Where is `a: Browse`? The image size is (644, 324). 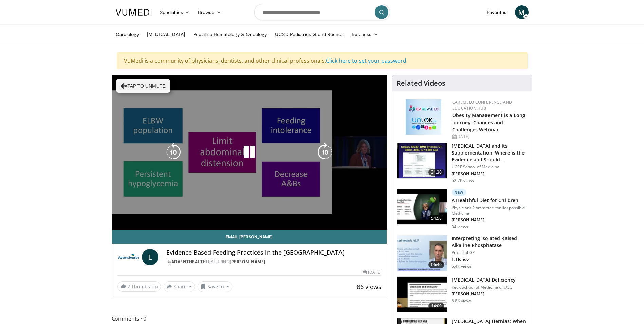
a: Browse is located at coordinates (209, 12).